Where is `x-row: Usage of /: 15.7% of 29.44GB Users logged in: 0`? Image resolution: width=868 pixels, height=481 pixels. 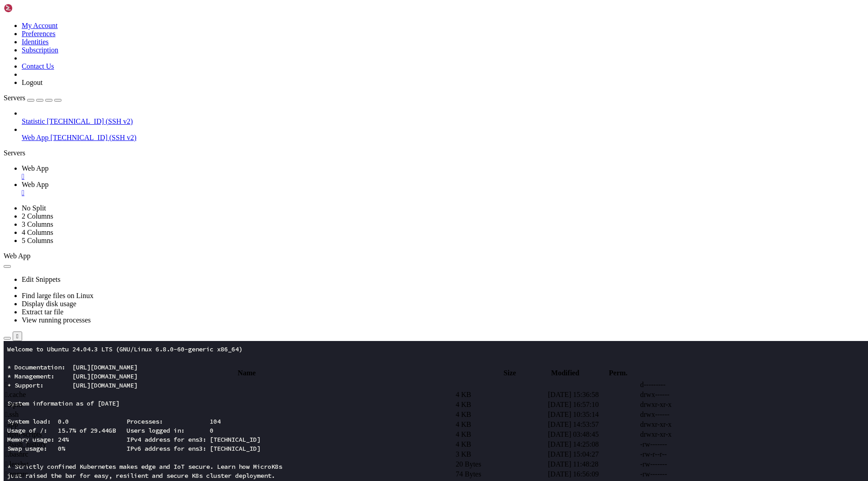
x-row: Usage of /: 15.7% of 29.44GB Users logged in: 0 is located at coordinates (377, 90).